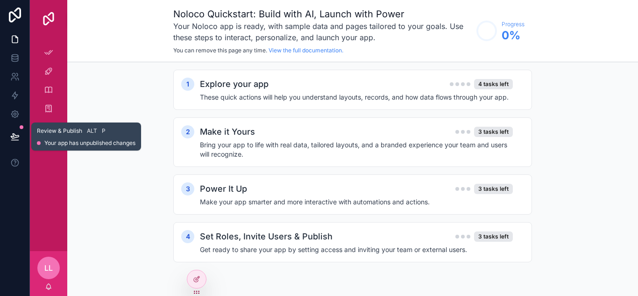 The height and width of the screenshot is (296, 638). Describe the element at coordinates (306, 50) in the screenshot. I see `a: View the full documentation.` at that location.